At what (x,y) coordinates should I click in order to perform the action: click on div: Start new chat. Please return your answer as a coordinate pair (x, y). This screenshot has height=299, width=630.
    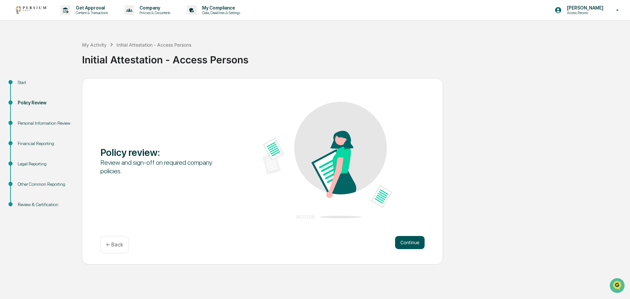
    Looking at the image, I should click on (65, 53).